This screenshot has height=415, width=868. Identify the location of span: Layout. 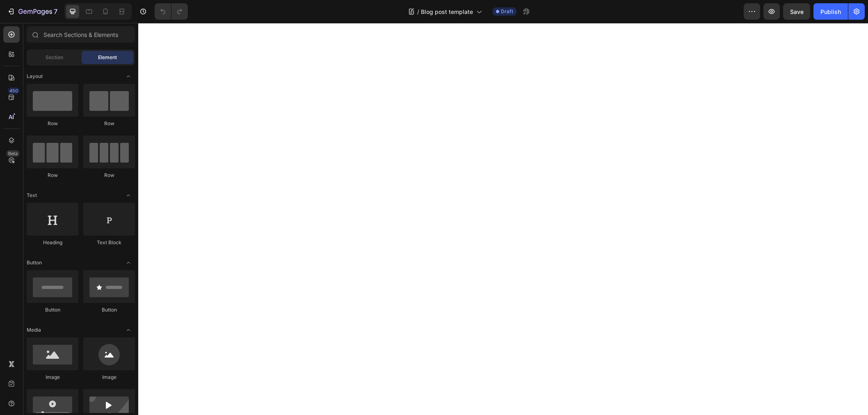
(35, 76).